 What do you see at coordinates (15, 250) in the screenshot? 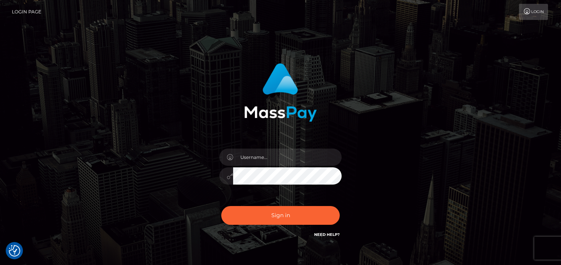
I see `img: Revisit consent button` at bounding box center [15, 250].